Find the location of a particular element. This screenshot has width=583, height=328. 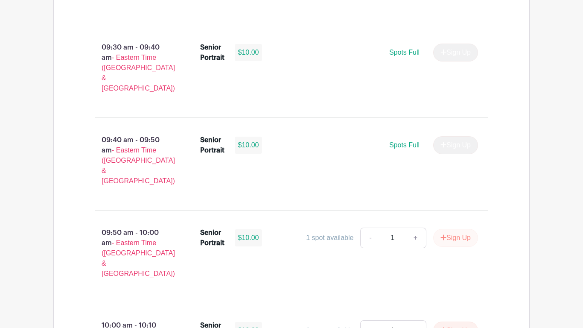

p: 09:30 am - 09:40 am is located at coordinates (134, 68).